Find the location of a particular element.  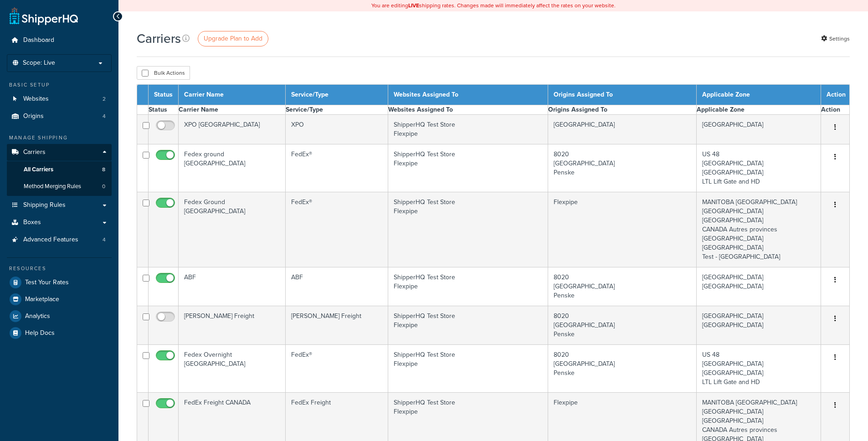

li: Analytics is located at coordinates (59, 316).